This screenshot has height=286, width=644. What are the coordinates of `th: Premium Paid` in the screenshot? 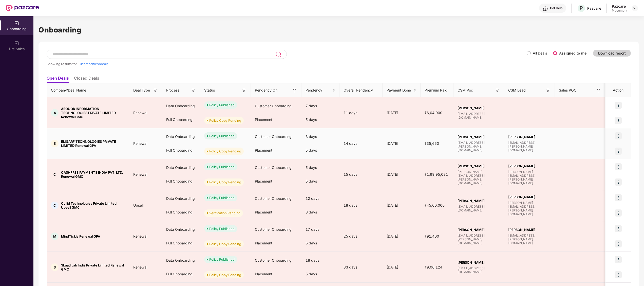 It's located at (437, 90).